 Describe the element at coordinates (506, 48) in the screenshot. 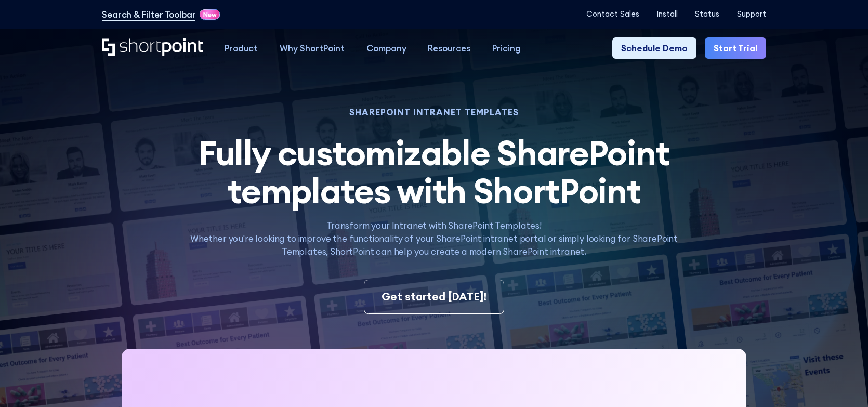

I see `div: Pricing` at that location.